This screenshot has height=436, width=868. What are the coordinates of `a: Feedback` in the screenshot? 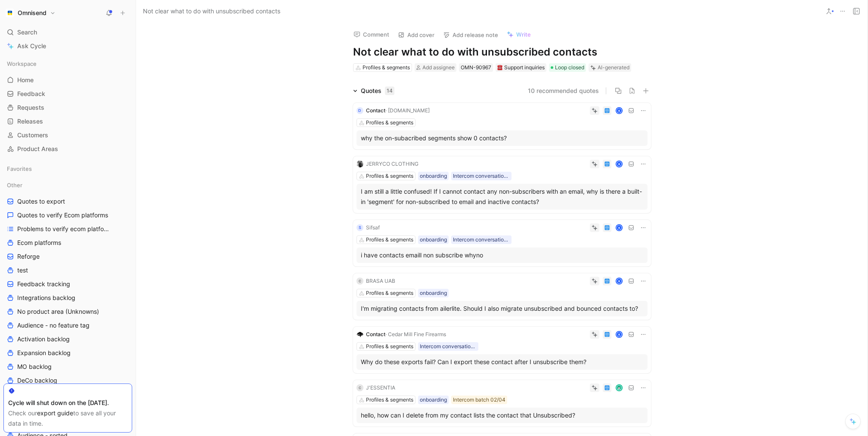 It's located at (67, 94).